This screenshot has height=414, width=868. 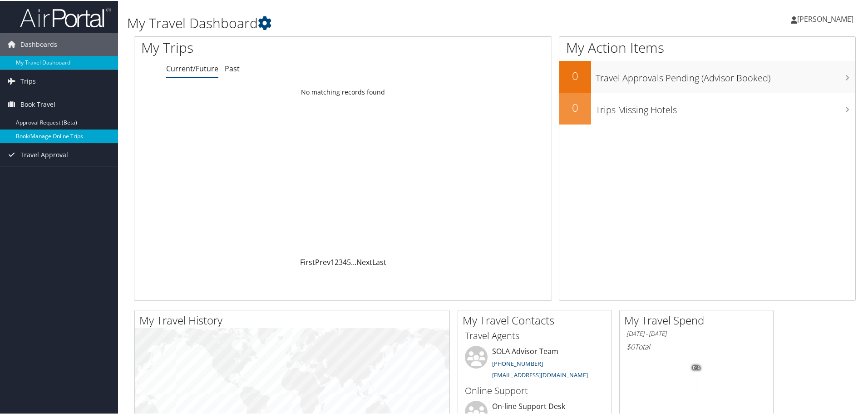 I want to click on td: No matching records found, so click(x=343, y=92).